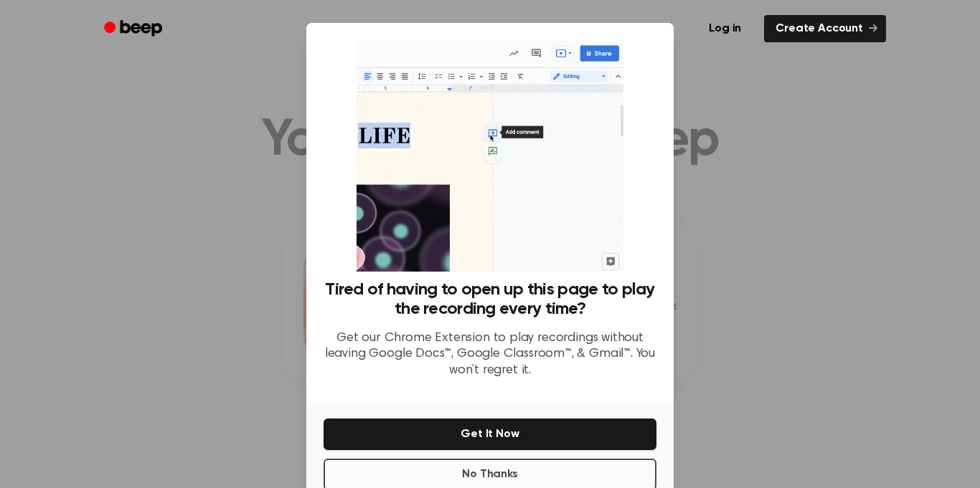 Image resolution: width=980 pixels, height=488 pixels. I want to click on a: Beep, so click(134, 28).